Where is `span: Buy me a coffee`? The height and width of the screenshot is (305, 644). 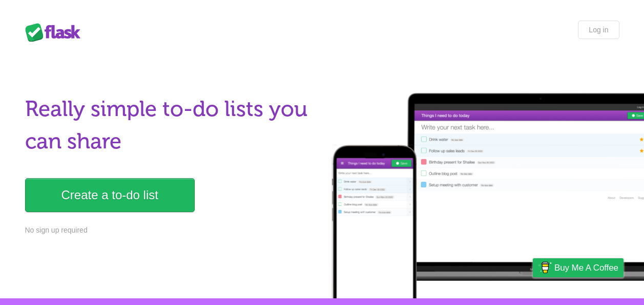 span: Buy me a coffee is located at coordinates (586, 268).